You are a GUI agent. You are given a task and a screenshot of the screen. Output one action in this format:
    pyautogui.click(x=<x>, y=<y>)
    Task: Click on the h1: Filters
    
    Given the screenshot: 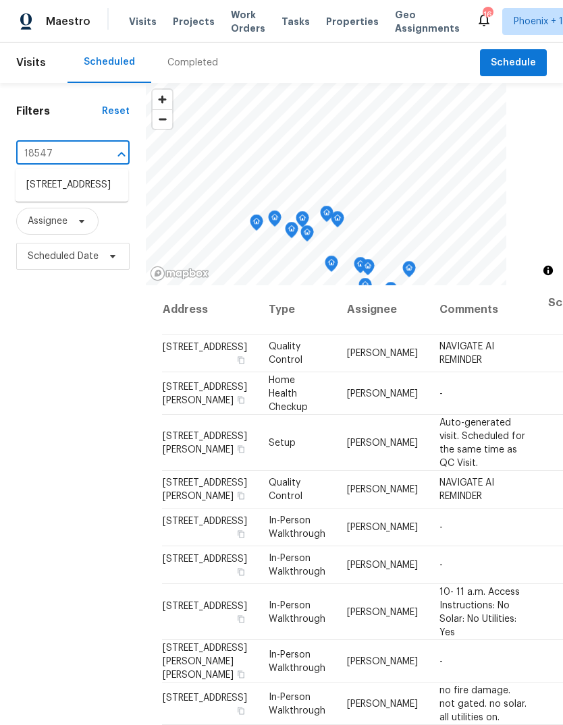 What is the action you would take?
    pyautogui.click(x=59, y=111)
    